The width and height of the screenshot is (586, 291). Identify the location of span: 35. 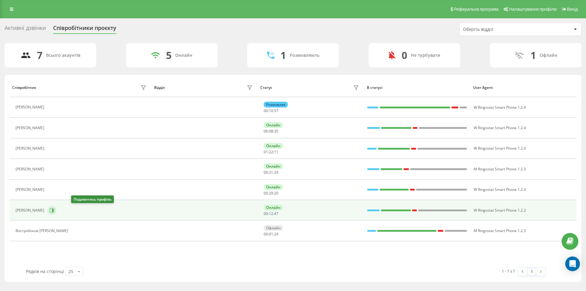
(276, 131).